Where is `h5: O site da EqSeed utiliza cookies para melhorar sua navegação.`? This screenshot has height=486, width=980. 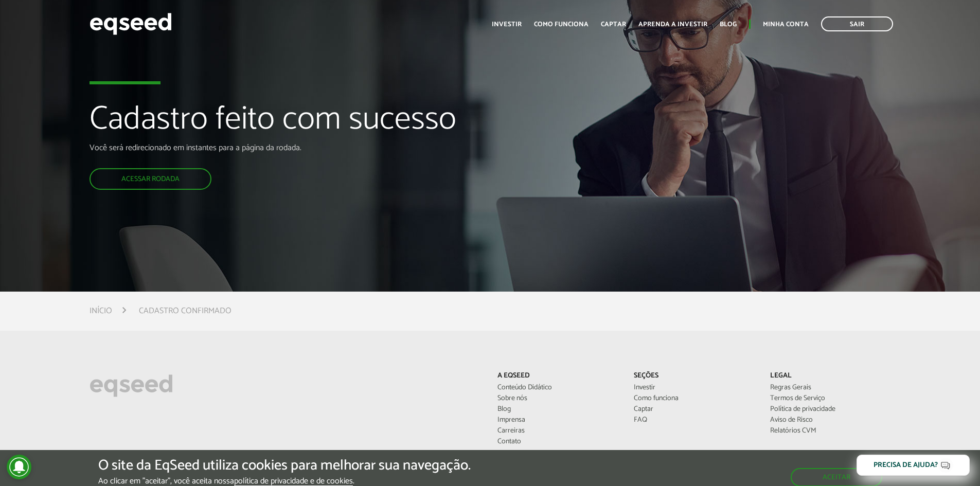
h5: O site da EqSeed utiliza cookies para melhorar sua navegação. is located at coordinates (285, 465).